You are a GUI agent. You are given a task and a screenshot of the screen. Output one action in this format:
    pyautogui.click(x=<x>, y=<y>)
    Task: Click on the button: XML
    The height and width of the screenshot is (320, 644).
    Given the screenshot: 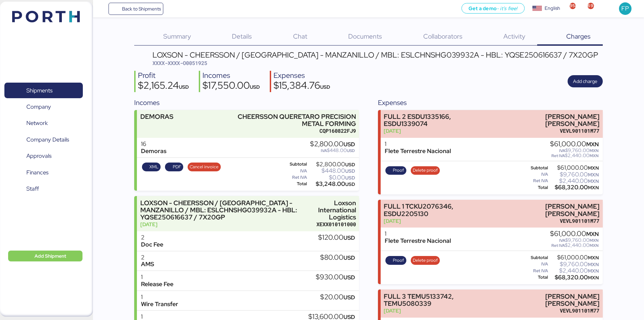 What is the action you would take?
    pyautogui.click(x=151, y=167)
    